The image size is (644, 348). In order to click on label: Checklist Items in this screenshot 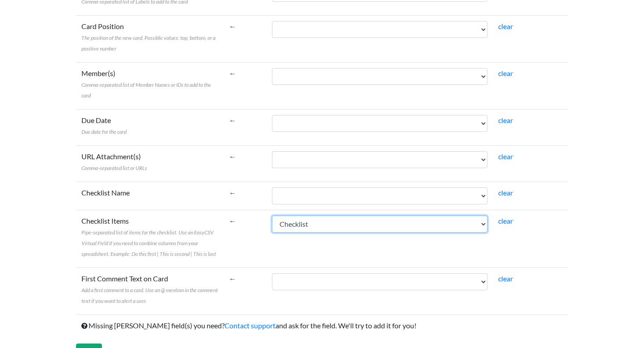, I will do `click(150, 237)`.